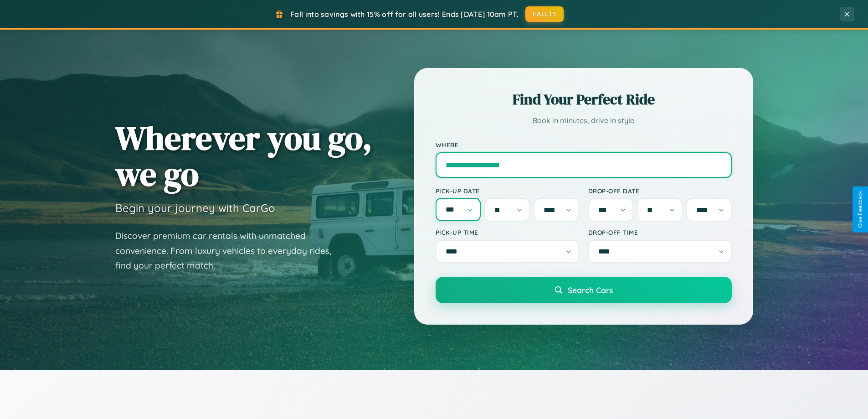 Image resolution: width=868 pixels, height=419 pixels. I want to click on p: Discover premium car rentals with unmatched convenience. From luxury vehicles to everyday rides, ..., so click(230, 251).